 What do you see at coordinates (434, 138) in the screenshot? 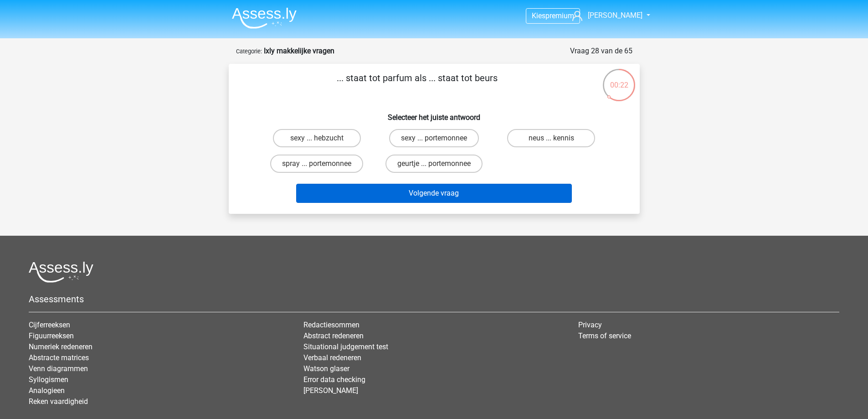
I see `label: sexy ... portemonnee` at bounding box center [434, 138].